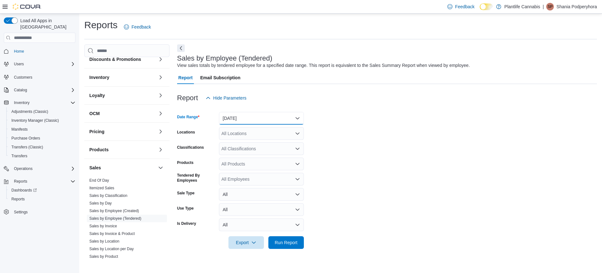 The height and width of the screenshot is (273, 602). What do you see at coordinates (141, 27) in the screenshot?
I see `span: Feedback` at bounding box center [141, 27].